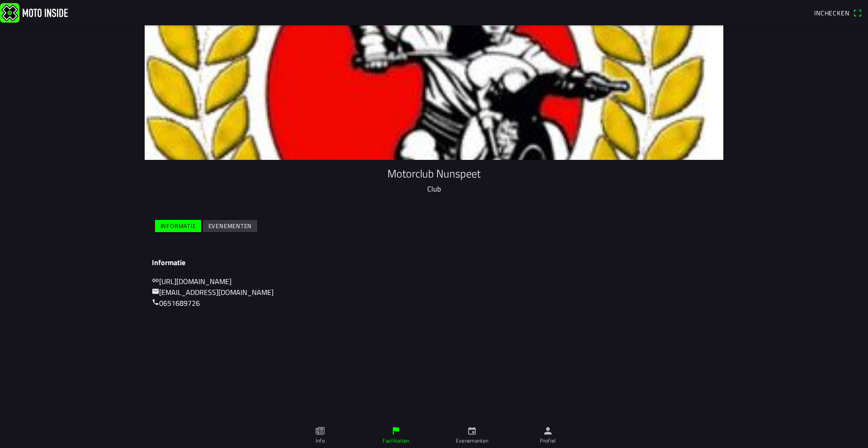 This screenshot has width=868, height=448. Describe the element at coordinates (320, 431) in the screenshot. I see `ion-icon: paper` at that location.